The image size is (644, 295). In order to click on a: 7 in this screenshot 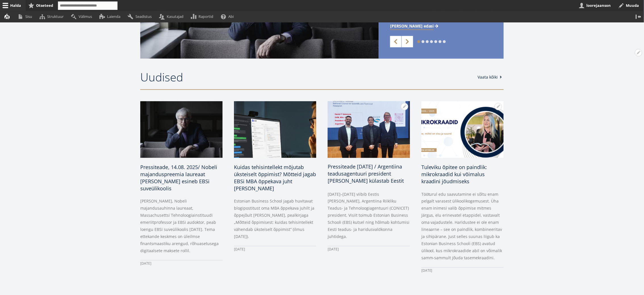, I will do `click(444, 42)`.